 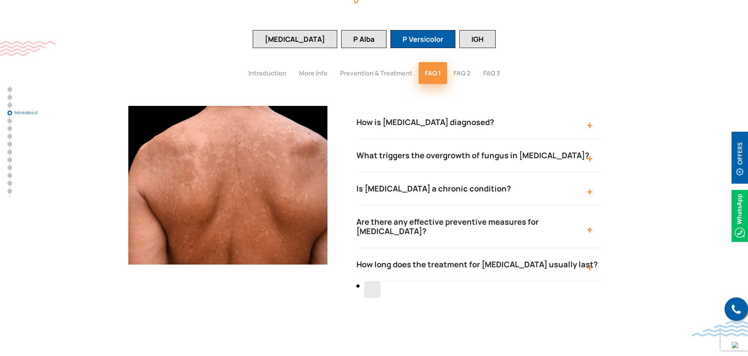 I want to click on img: offerBt, so click(x=740, y=158).